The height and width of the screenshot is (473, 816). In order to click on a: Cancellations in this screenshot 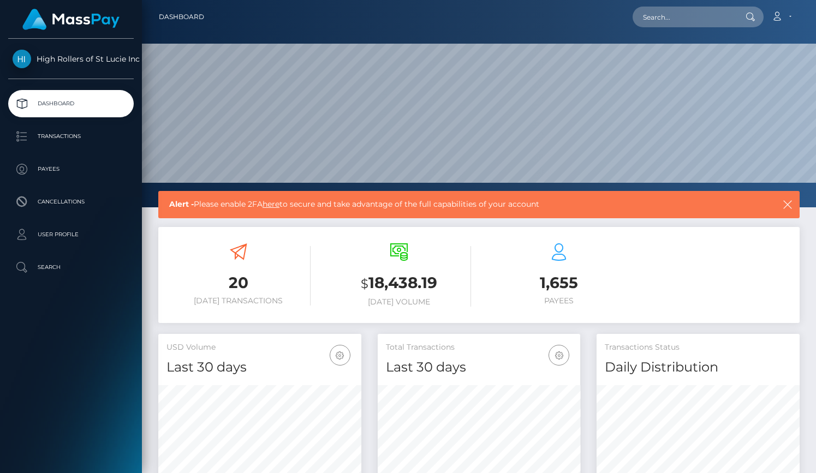, I will do `click(71, 202)`.